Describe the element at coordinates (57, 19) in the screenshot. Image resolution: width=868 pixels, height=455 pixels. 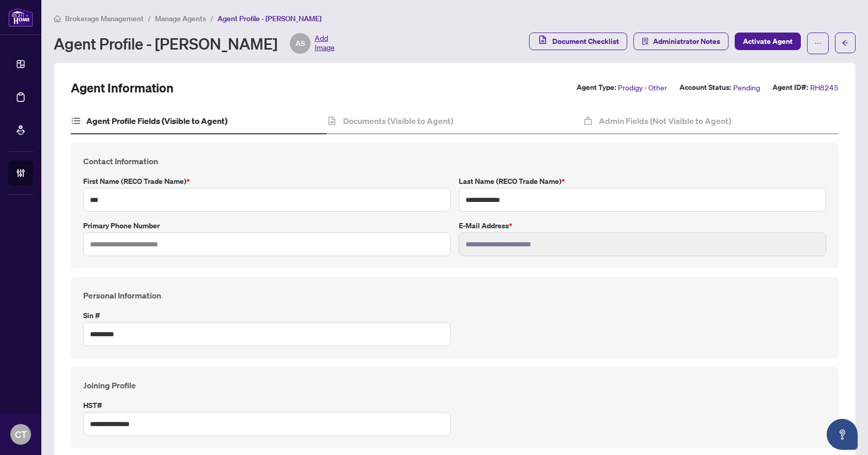
I see `span: home` at that location.